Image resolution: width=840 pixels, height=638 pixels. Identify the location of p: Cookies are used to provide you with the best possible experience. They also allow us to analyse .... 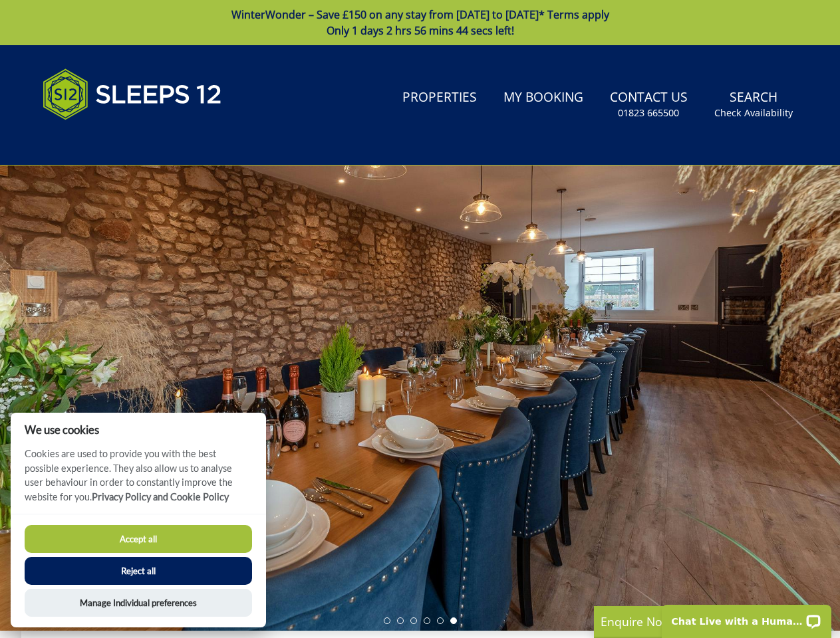
(138, 480).